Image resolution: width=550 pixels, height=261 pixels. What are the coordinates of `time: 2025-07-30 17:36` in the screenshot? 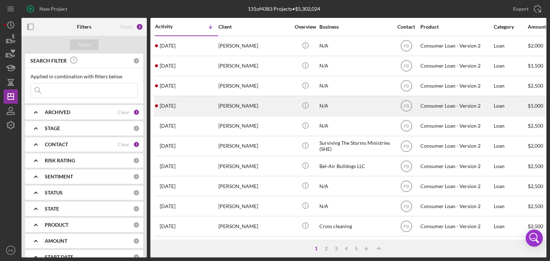 It's located at (167, 126).